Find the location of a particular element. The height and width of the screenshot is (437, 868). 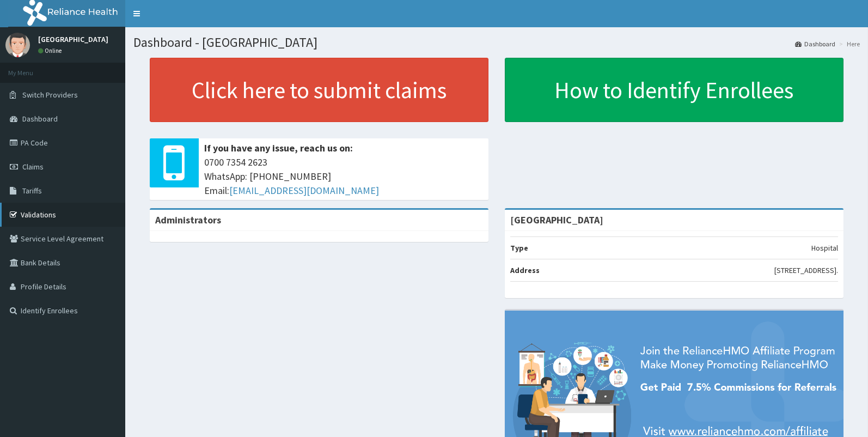

p: Hospital is located at coordinates (824, 248).